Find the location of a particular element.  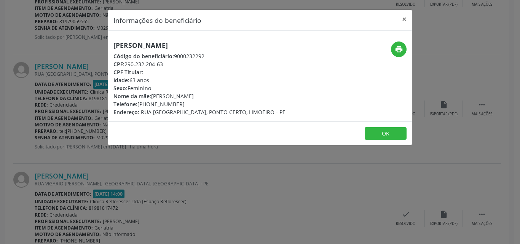

span: Telefone: is located at coordinates (125, 104).